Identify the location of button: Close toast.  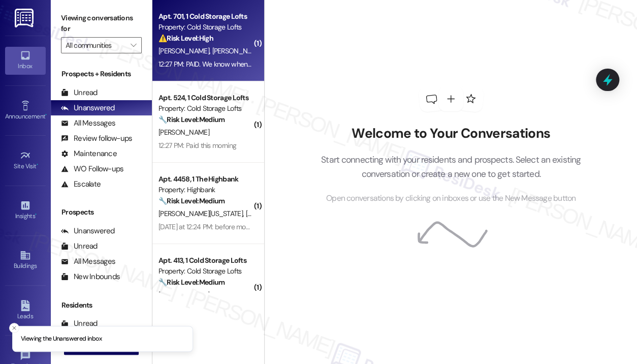
(15, 327).